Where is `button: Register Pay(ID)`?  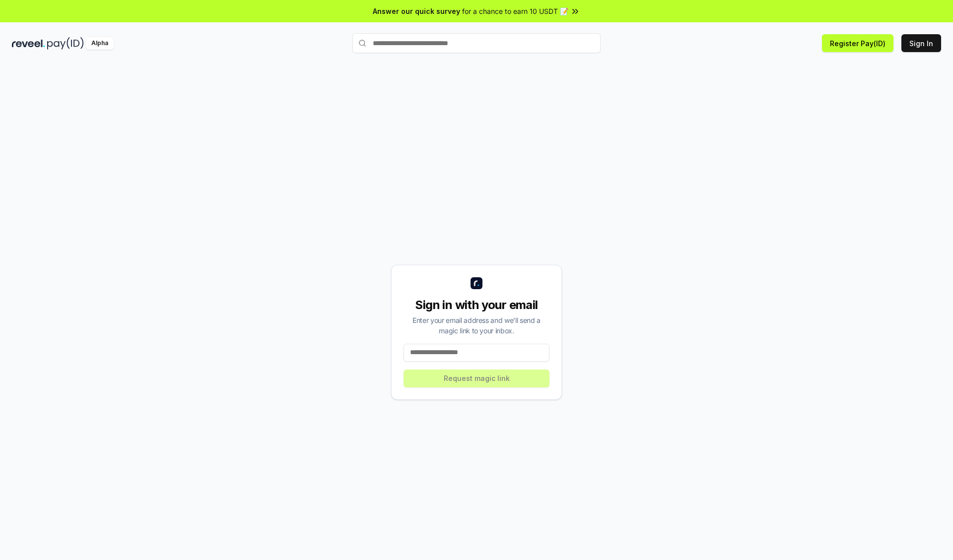 button: Register Pay(ID) is located at coordinates (858, 43).